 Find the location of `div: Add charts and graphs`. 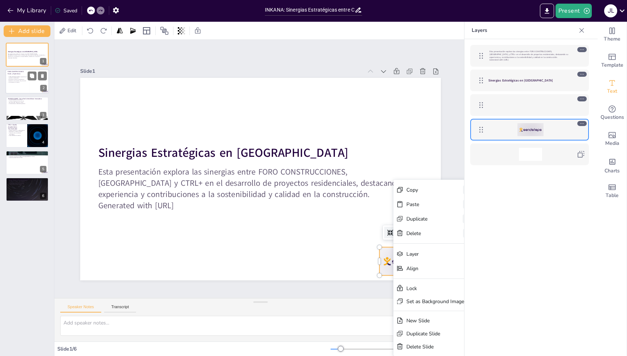

div: Add charts and graphs is located at coordinates (612, 165).